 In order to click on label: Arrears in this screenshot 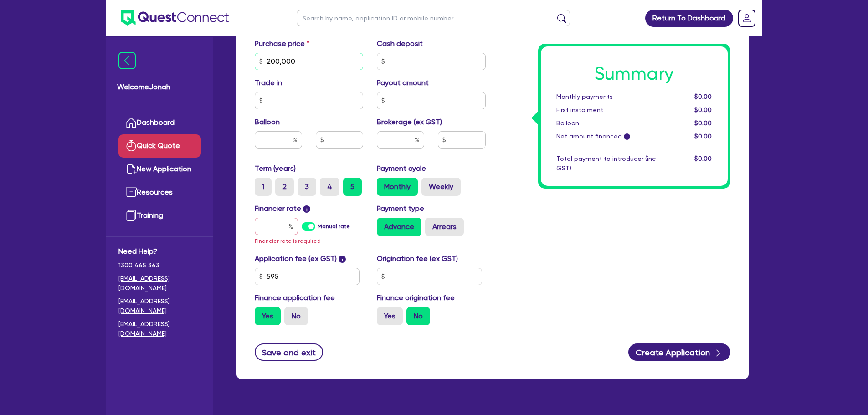, I will do `click(444, 227)`.